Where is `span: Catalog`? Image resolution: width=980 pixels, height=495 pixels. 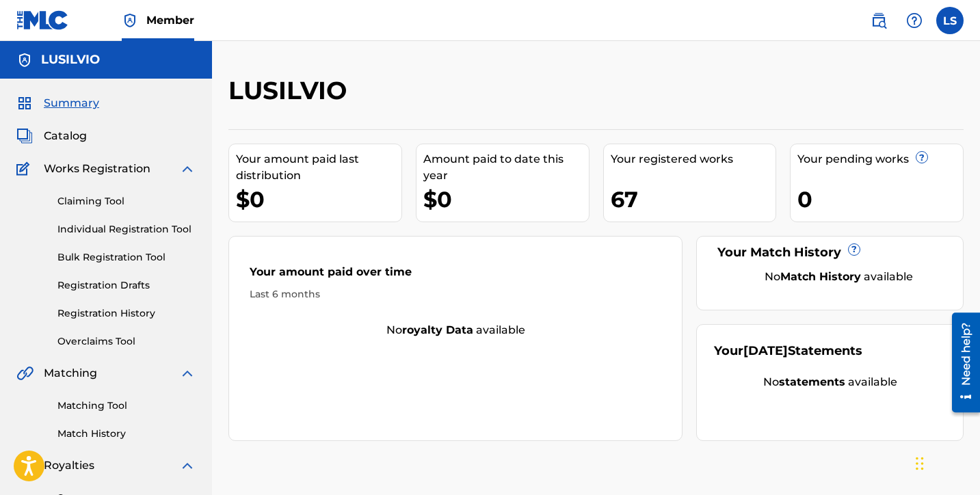 span: Catalog is located at coordinates (65, 136).